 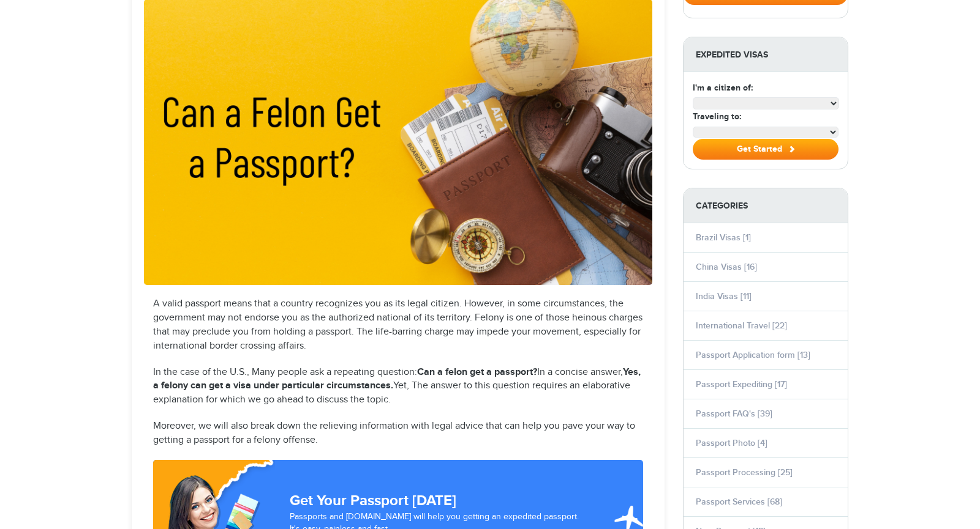 I want to click on a: Brazil Visas [1], so click(x=723, y=238).